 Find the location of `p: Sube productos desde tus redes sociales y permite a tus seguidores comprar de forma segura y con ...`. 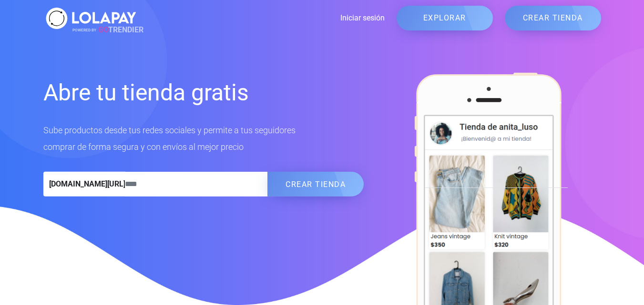

p: Sube productos desde tus redes sociales y permite a tus seguidores comprar de forma segura y con ... is located at coordinates (203, 139).